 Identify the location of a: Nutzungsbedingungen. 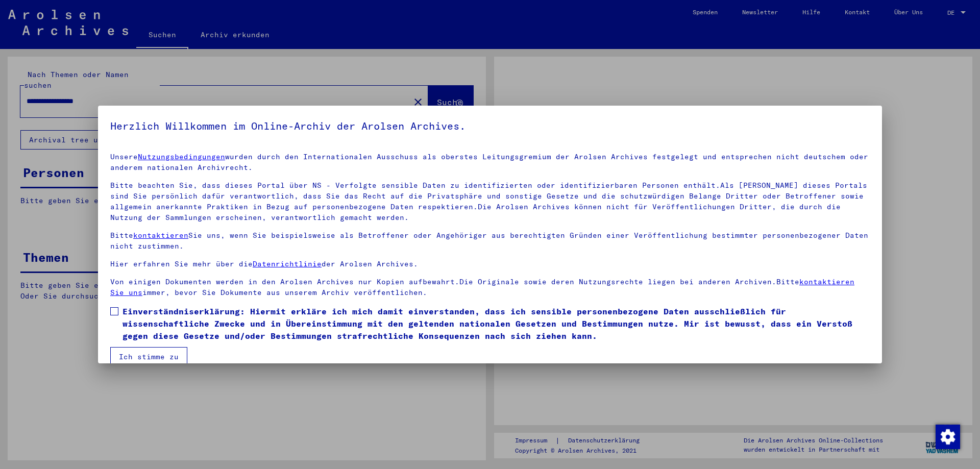
(181, 157).